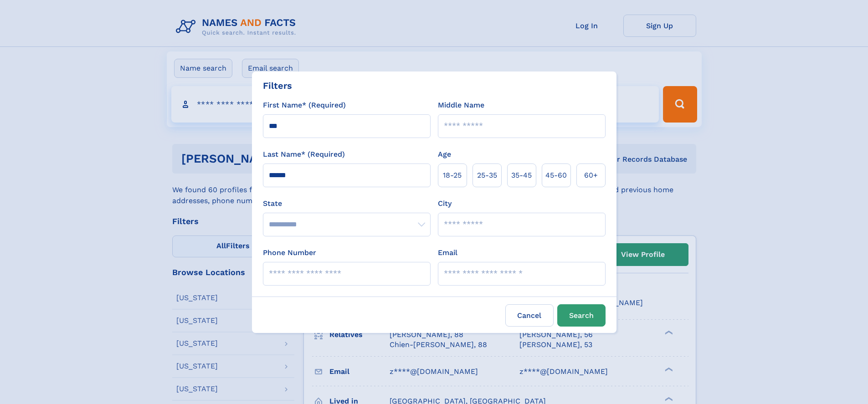  I want to click on button: Search, so click(582, 316).